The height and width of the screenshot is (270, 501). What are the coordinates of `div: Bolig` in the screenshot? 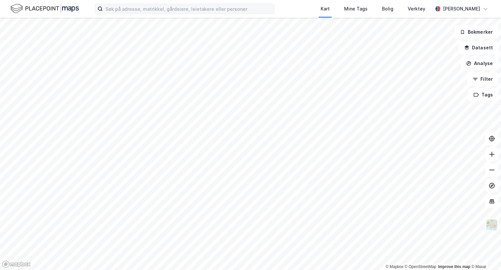 It's located at (388, 9).